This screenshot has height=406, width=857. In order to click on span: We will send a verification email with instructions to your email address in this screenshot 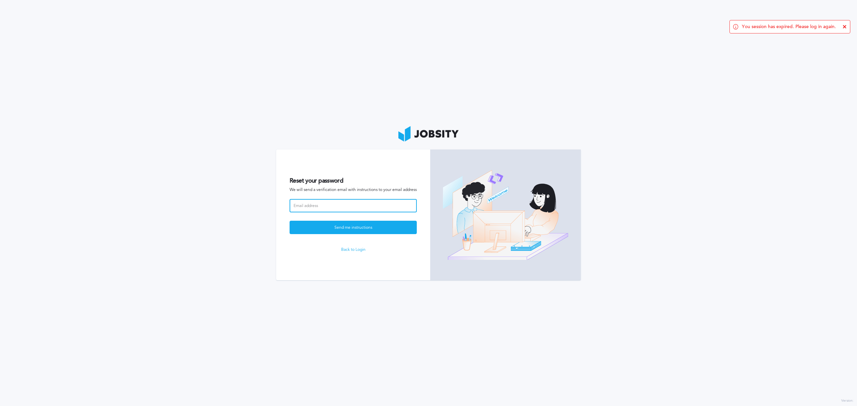, I will do `click(353, 190)`.